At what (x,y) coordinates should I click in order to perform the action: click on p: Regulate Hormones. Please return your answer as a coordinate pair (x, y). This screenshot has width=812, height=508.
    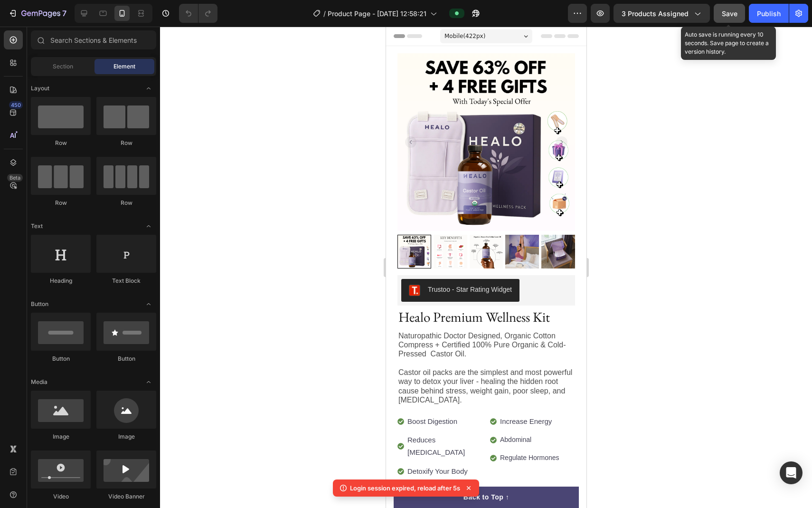
    Looking at the image, I should click on (144, 431).